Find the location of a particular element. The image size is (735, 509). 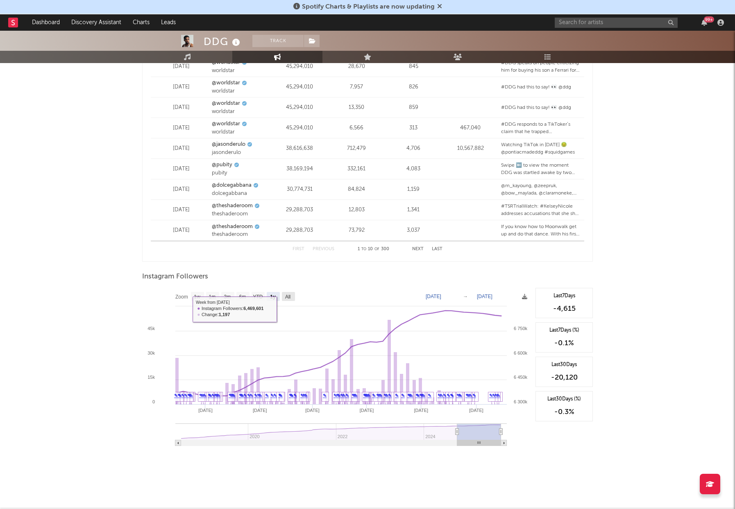

span: Dismiss is located at coordinates (439, 7).